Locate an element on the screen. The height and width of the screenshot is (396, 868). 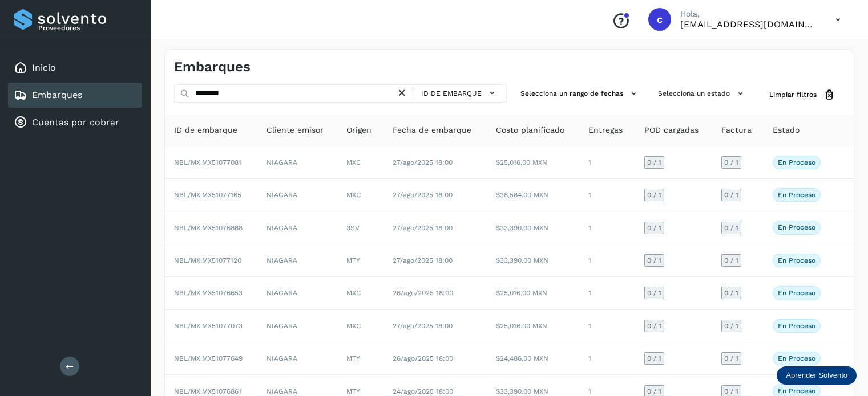
span: Entregas is located at coordinates (605, 130).